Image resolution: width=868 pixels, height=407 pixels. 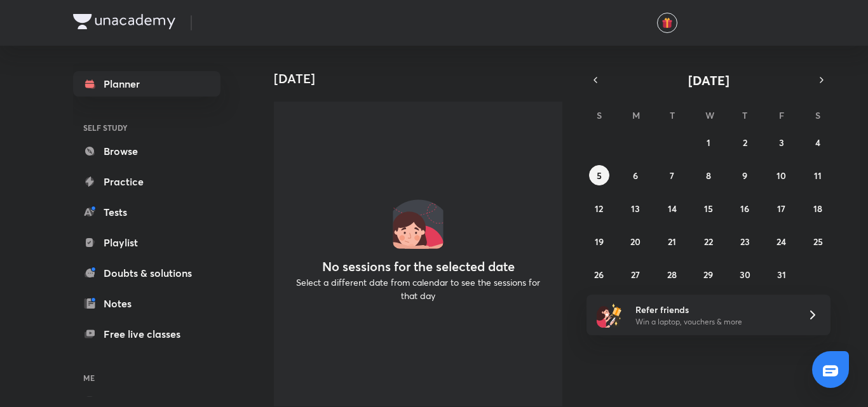 I want to click on h6: Refer friends, so click(x=714, y=309).